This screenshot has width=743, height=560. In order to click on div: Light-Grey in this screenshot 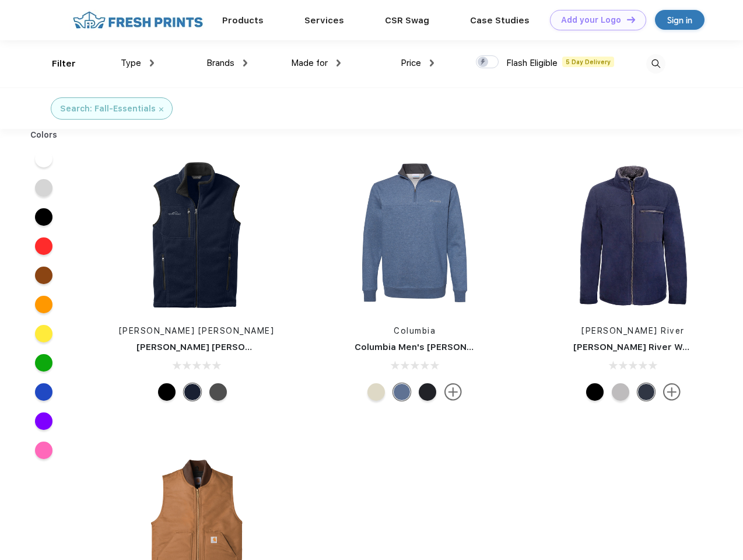, I will do `click(620, 392)`.